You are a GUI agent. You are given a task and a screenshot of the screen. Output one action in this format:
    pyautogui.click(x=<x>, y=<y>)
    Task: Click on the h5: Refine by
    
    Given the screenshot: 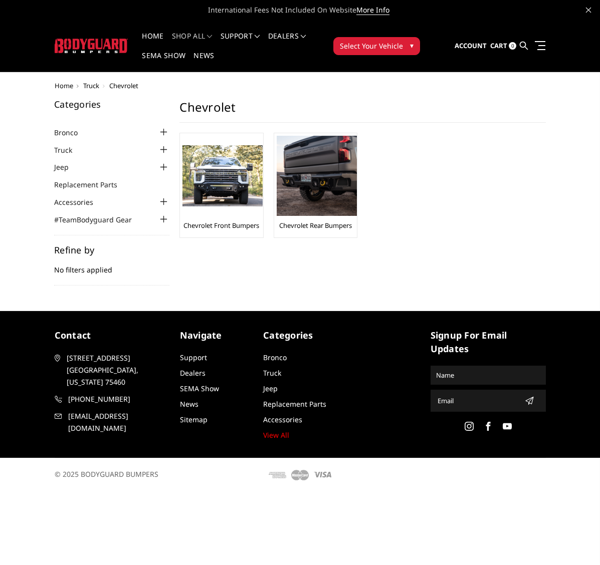 What is the action you would take?
    pyautogui.click(x=112, y=250)
    